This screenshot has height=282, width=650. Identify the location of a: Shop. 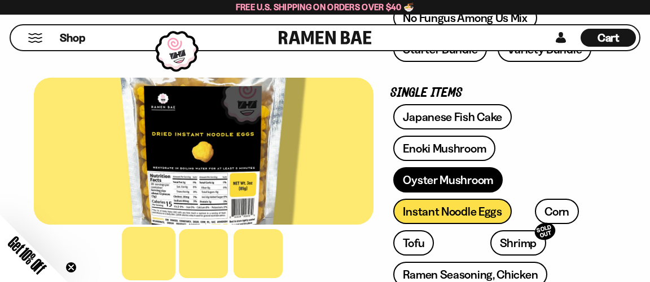
(72, 38).